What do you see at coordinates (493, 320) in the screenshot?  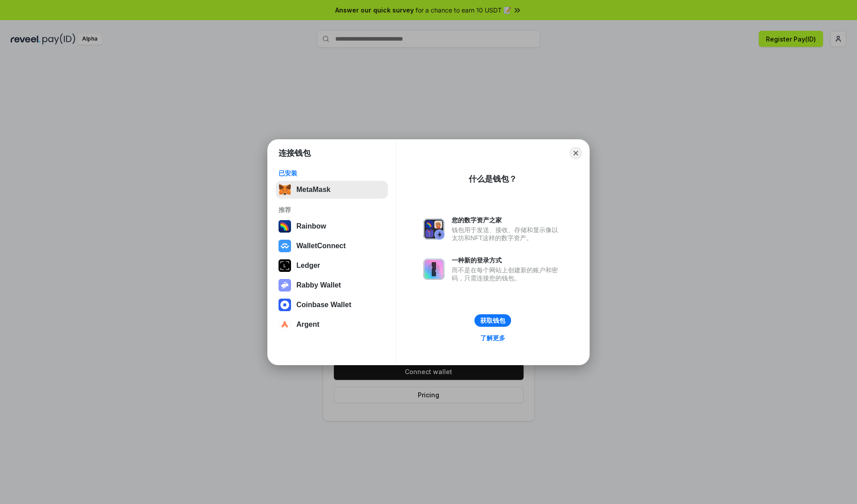 I see `button: 获取钱包` at bounding box center [493, 320].